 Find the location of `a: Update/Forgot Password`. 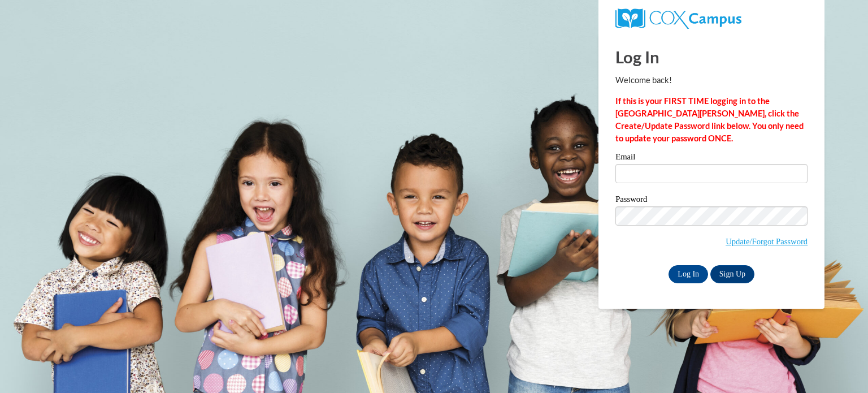

a: Update/Forgot Password is located at coordinates (766, 242).